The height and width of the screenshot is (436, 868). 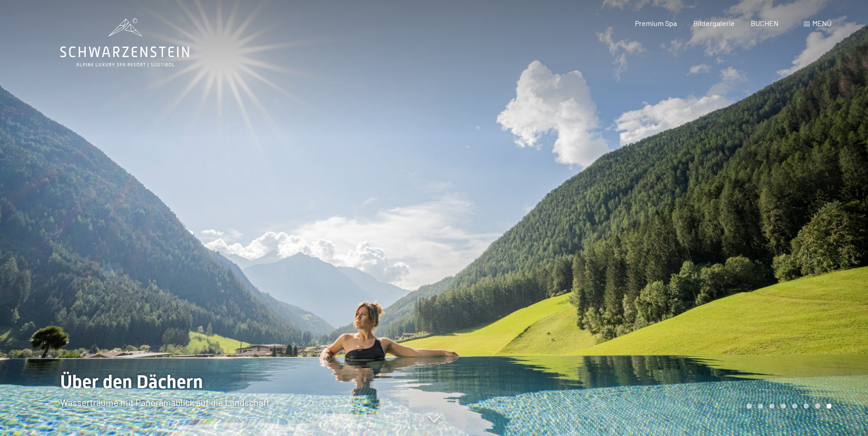 I want to click on span: Premium Spa, so click(x=656, y=23).